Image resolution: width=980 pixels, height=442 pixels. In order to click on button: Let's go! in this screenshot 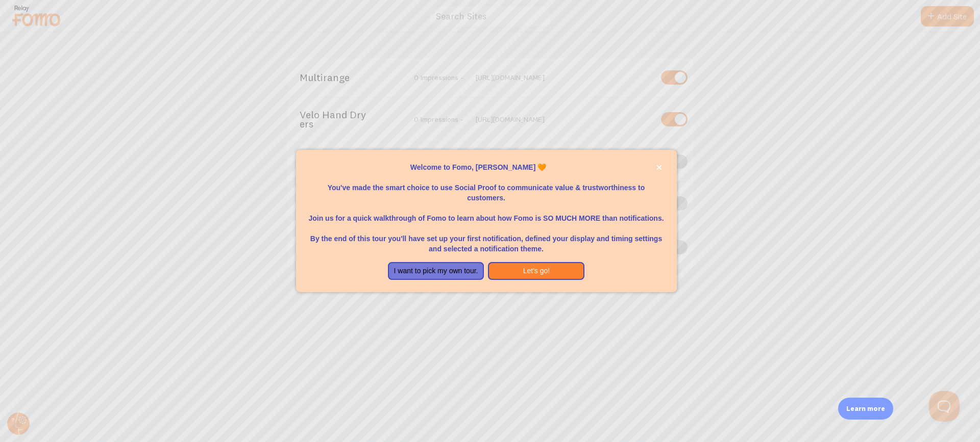, I will do `click(536, 272)`.